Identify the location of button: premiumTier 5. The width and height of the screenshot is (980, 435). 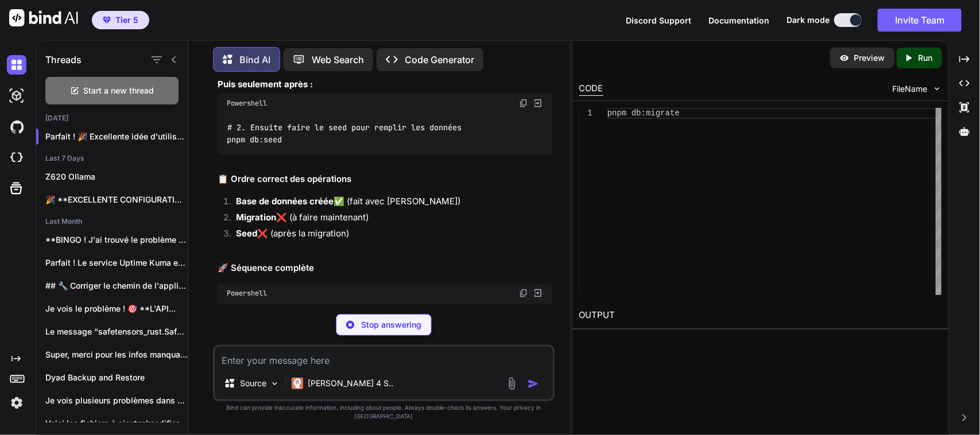
(120, 20).